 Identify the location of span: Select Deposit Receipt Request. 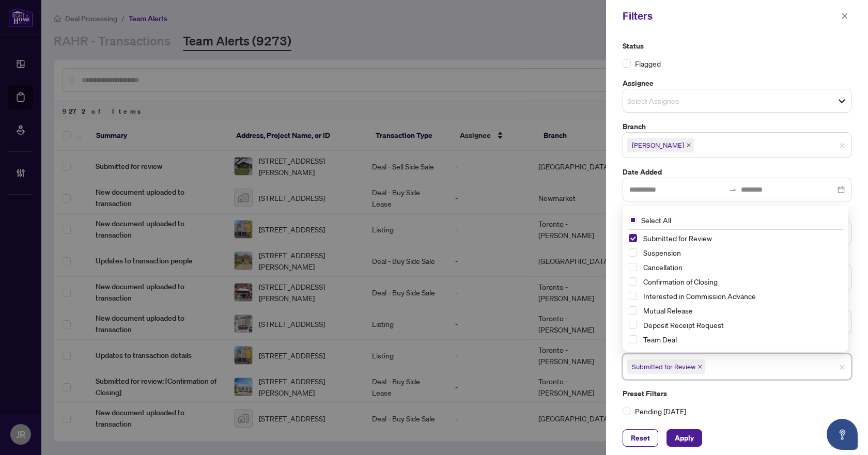
(633, 325).